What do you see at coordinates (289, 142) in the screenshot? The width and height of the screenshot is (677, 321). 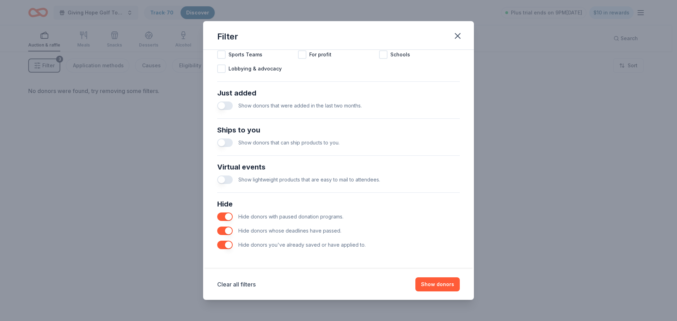 I see `span: Show donors that can ship products to you.` at bounding box center [289, 142].